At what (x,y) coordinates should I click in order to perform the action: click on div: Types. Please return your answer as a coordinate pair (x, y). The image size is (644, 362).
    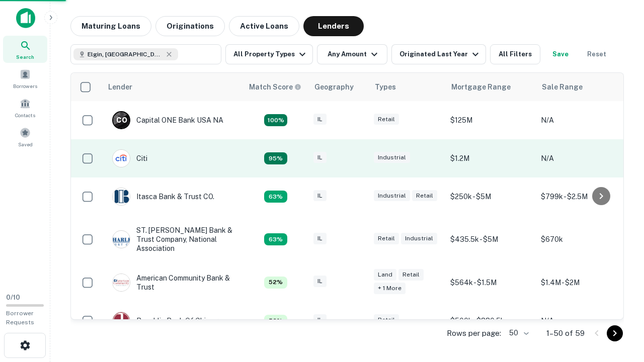
    Looking at the image, I should click on (385, 87).